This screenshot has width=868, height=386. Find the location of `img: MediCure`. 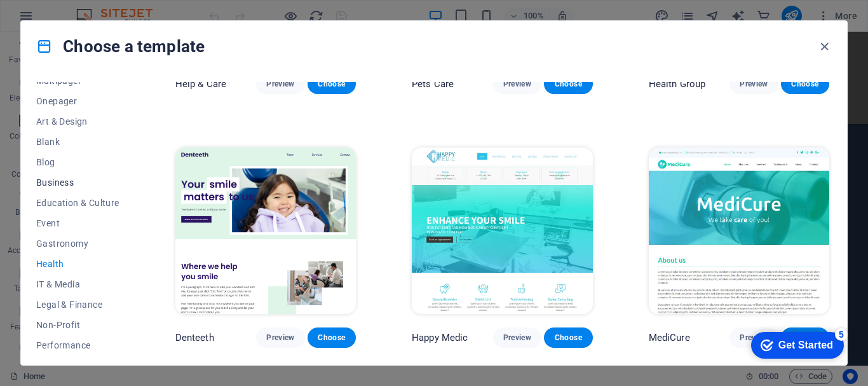

img: MediCure is located at coordinates (739, 231).